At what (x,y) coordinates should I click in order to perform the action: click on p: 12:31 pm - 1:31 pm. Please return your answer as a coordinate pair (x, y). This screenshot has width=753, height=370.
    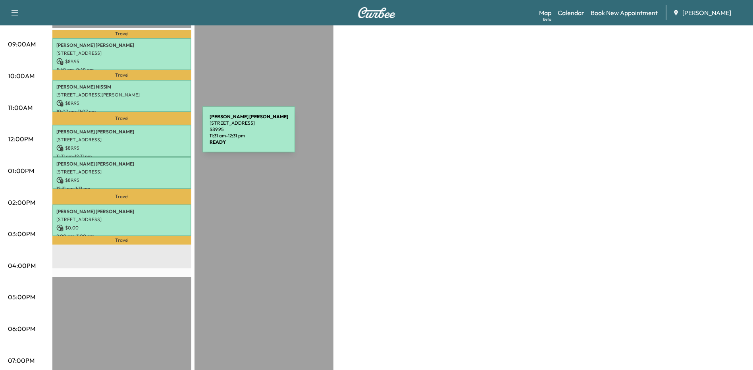
    Looking at the image, I should click on (122, 189).